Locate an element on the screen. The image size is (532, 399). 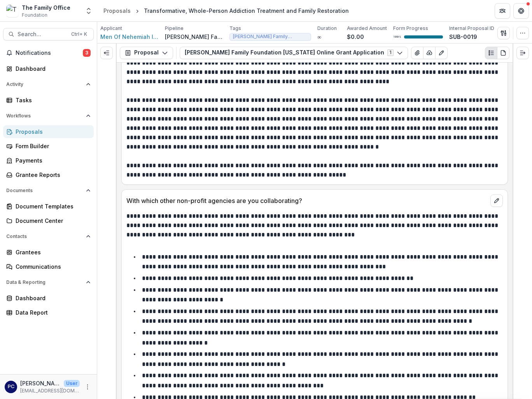
span: Workflows is located at coordinates (44, 116).